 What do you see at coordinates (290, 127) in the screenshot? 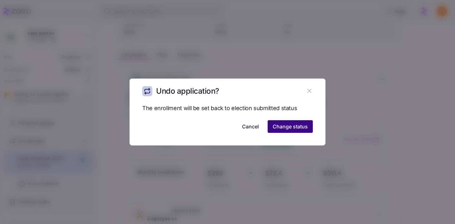
I see `button: Change status` at bounding box center [290, 127].